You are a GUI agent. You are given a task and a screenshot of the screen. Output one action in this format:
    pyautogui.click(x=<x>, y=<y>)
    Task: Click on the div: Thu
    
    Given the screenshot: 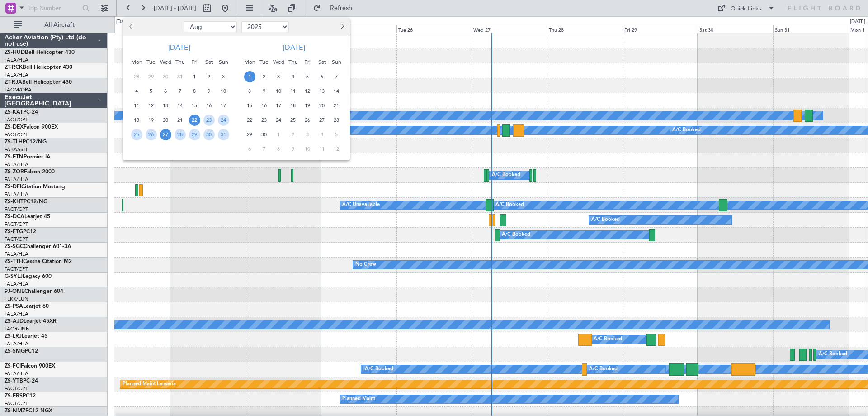 What is the action you would take?
    pyautogui.click(x=180, y=62)
    